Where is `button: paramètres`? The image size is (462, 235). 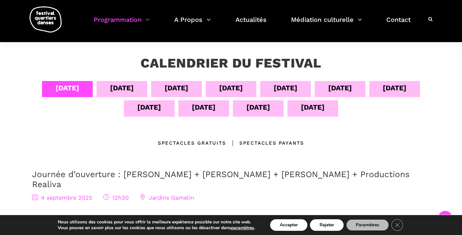
button: paramètres is located at coordinates (243, 228).